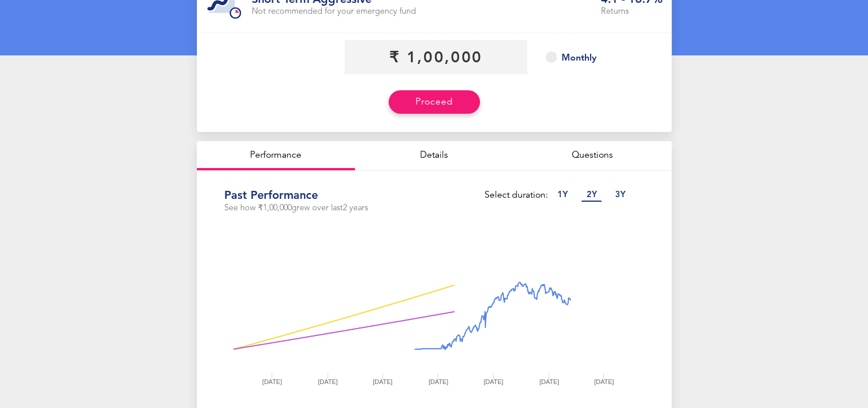  I want to click on div: Select duration:, so click(560, 196).